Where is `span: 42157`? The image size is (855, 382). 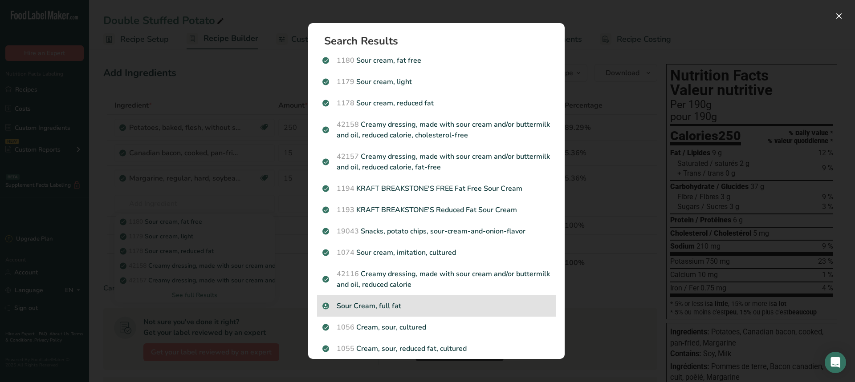
span: 42157 is located at coordinates (348, 157).